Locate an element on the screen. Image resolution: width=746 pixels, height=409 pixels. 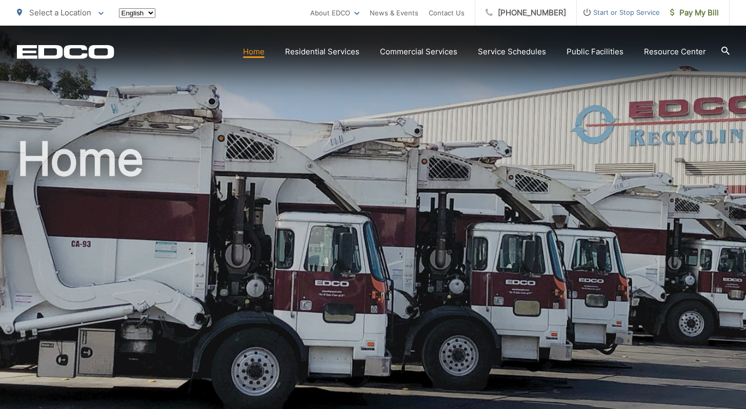
a: Public Facilities is located at coordinates (595, 52).